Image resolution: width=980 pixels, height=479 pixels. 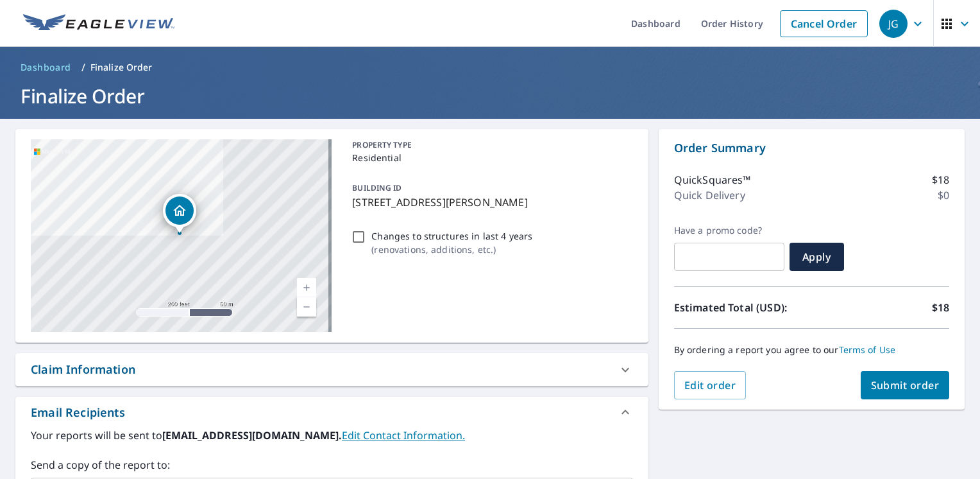 What do you see at coordinates (45, 67) in the screenshot?
I see `span: Dashboard` at bounding box center [45, 67].